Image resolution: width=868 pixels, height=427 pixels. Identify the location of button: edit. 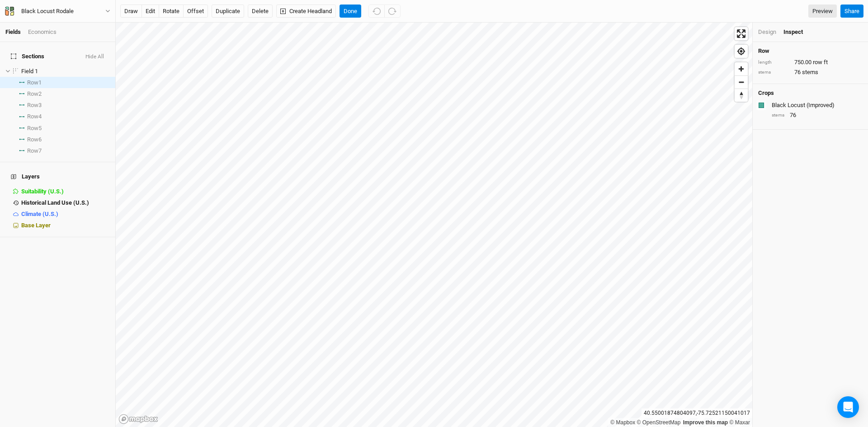
(150, 11).